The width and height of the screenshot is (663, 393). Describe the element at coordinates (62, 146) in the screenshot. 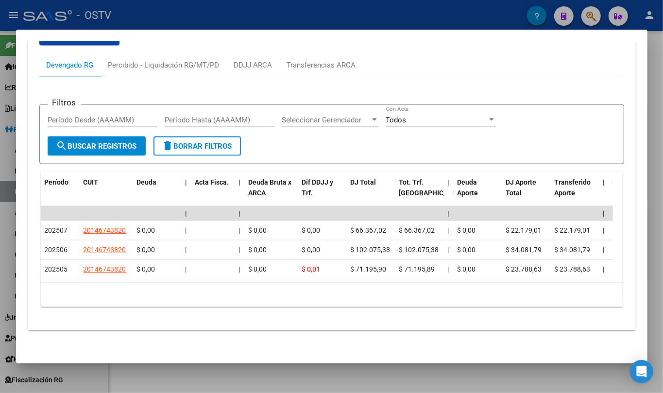

I see `mat-icon: search` at that location.